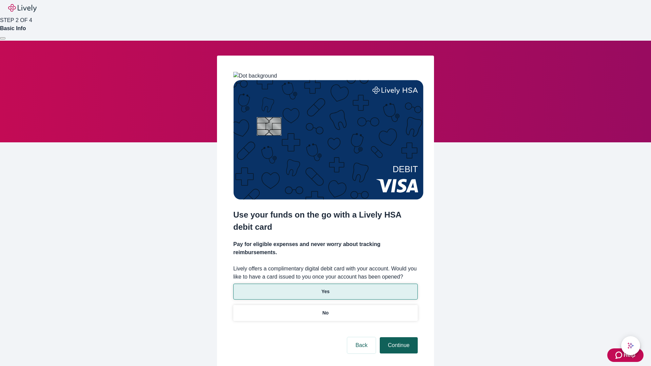 The image size is (651, 366). I want to click on label: Lively offers a complimentary digital debit card with your account. Would you like to have a card..., so click(326, 273).